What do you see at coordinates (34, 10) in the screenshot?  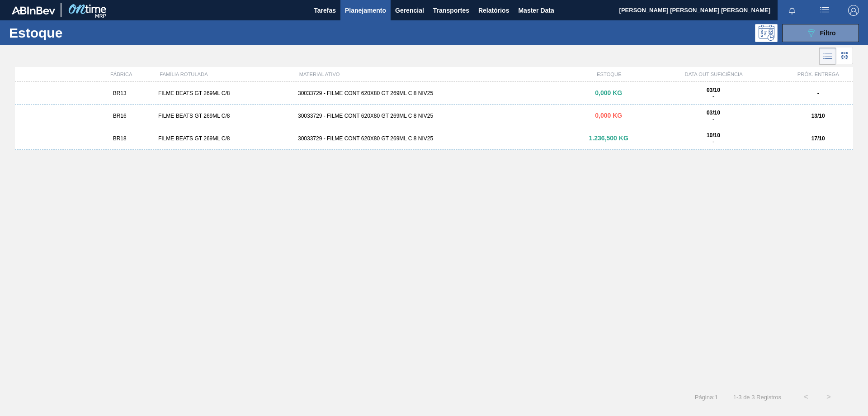 I see `img: TNhmsLtSVTkK8tSr43FrP2fwEKptu5GPRR3wAAAABJRU5ErkJggg==` at bounding box center [34, 10].